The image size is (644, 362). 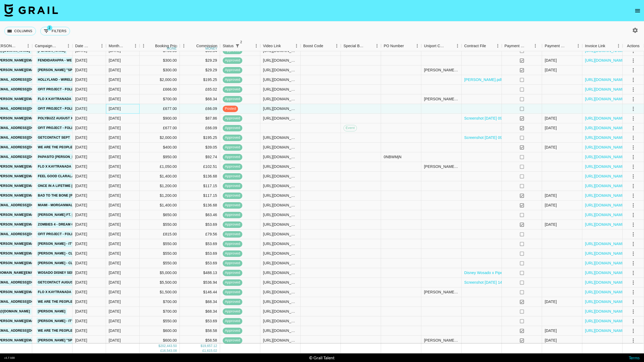 I want to click on div: https://www.tiktok.com/@lovealwayspiper/video/7534106952058604855?_r=1&_t=ZT-8yeOcXSNxRl, so click(x=280, y=205).